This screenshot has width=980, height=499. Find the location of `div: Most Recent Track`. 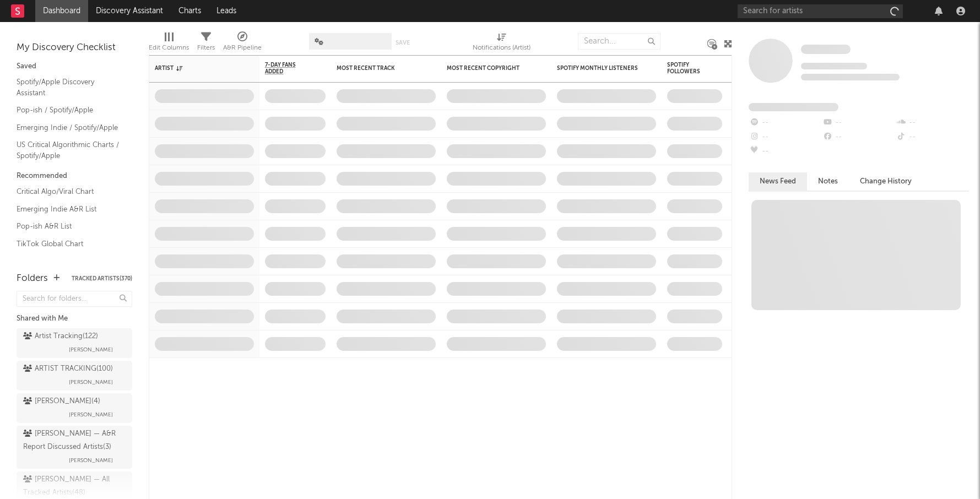

div: Most Recent Track is located at coordinates (378, 68).